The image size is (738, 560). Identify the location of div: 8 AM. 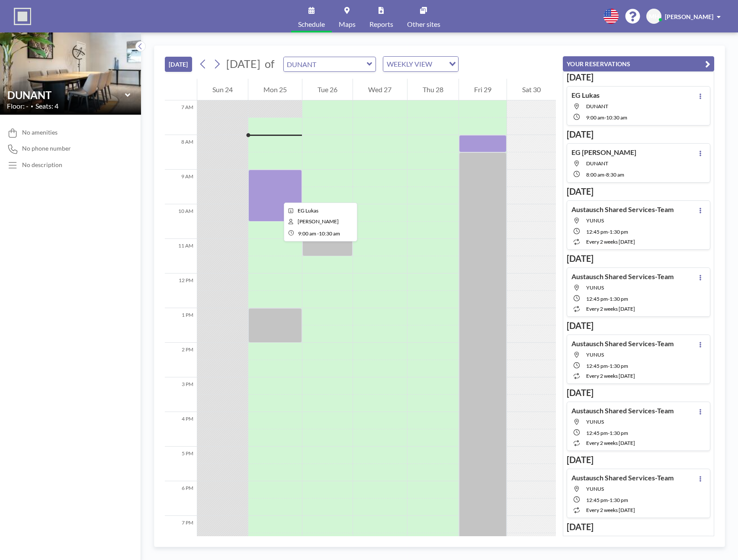
(181, 152).